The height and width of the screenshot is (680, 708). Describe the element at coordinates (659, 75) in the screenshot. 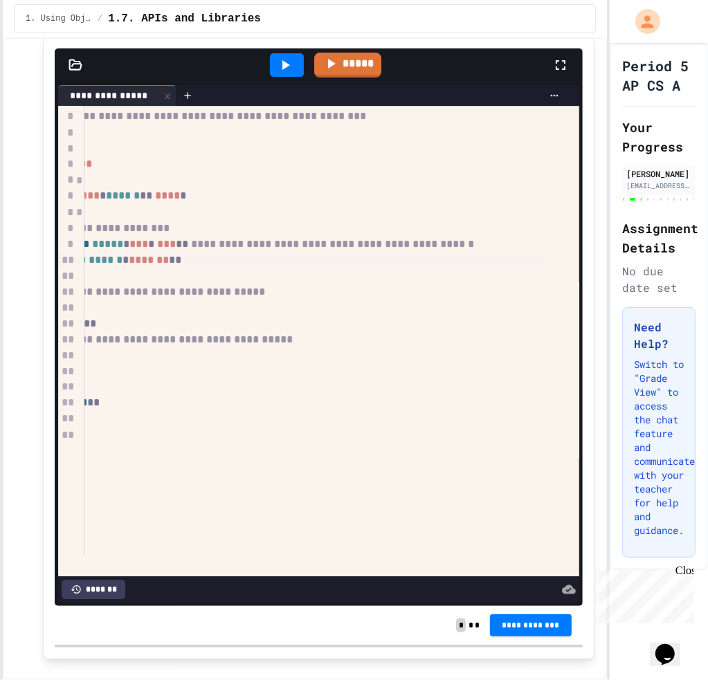

I see `h1: Period 5 AP CS A` at that location.